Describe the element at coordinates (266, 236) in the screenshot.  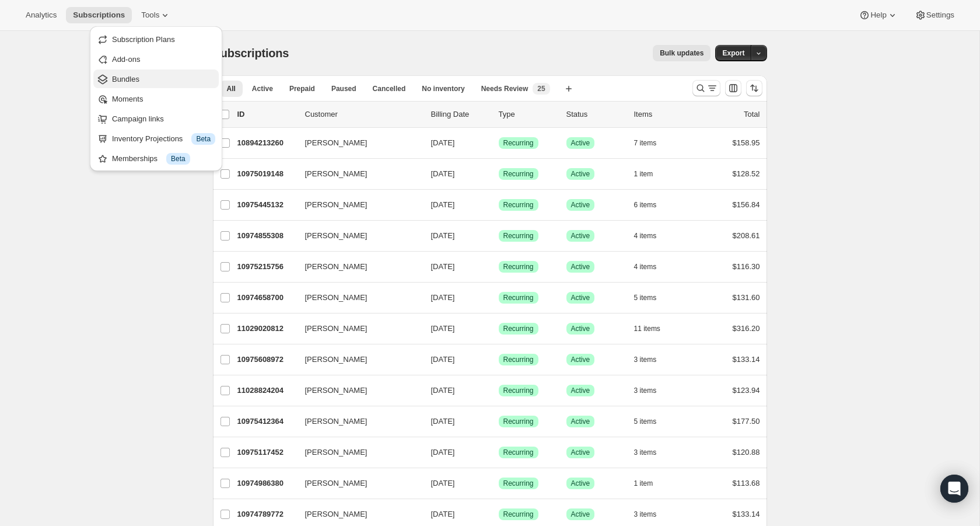
I see `p: 10974855308` at that location.